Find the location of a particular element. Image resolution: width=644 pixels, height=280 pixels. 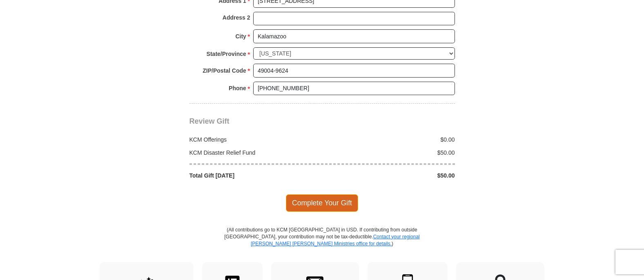

div: KCM Disaster Relief Fund is located at coordinates (254, 153).